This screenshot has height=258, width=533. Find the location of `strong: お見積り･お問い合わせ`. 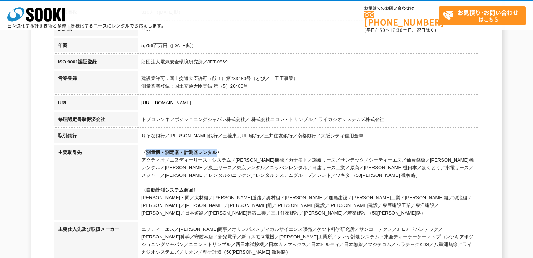

strong: お見積り･お問い合わせ is located at coordinates (488, 12).